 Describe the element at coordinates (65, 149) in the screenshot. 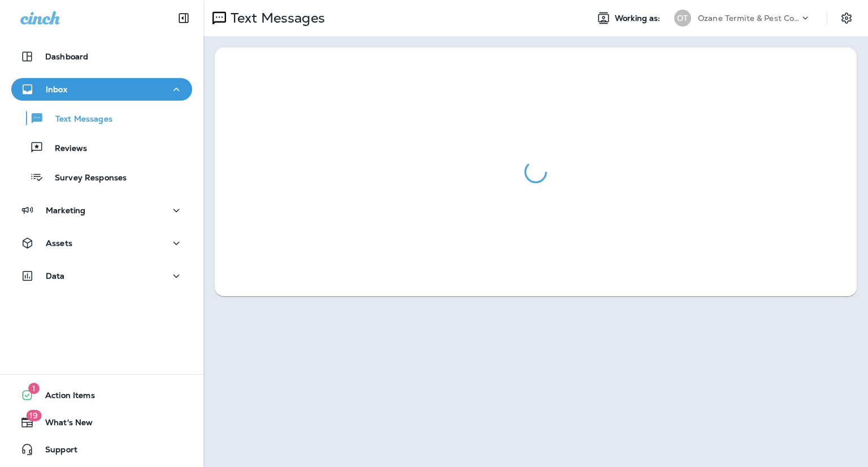

I see `p: Reviews` at that location.